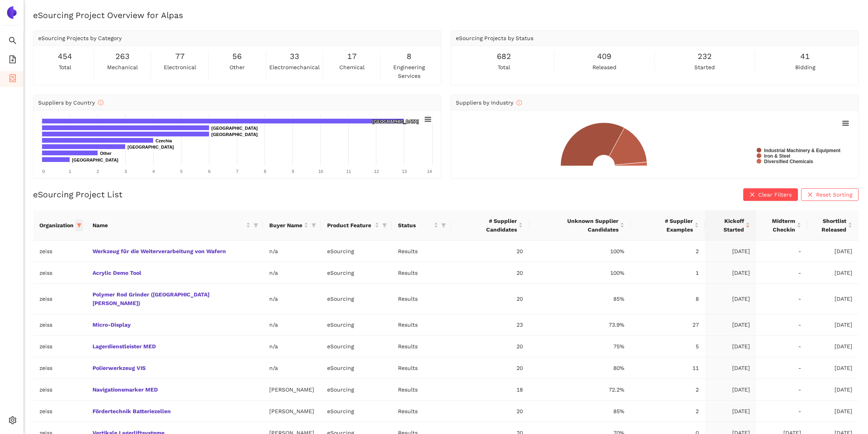  Describe the element at coordinates (704, 56) in the screenshot. I see `span: 232` at that location.